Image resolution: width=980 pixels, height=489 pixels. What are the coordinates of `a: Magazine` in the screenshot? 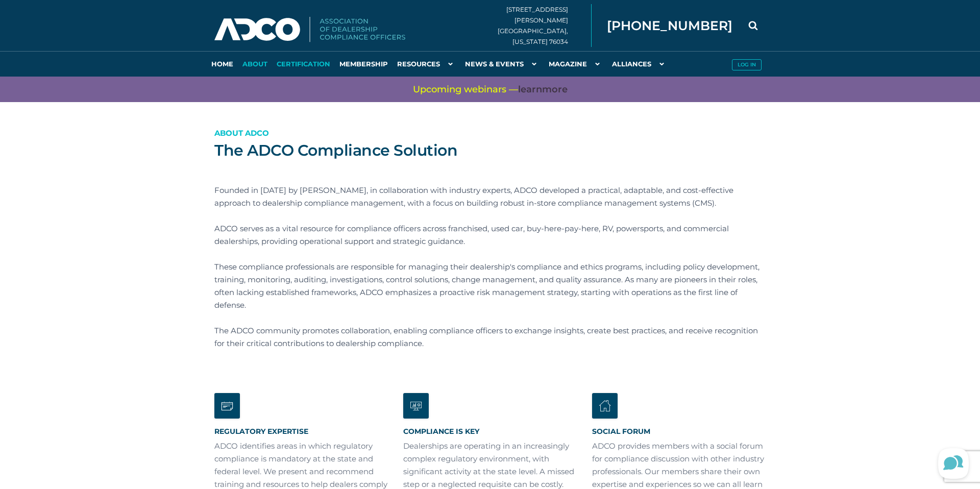 It's located at (576, 63).